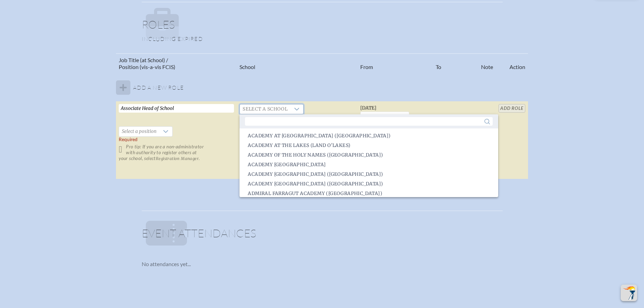 Image resolution: width=644 pixels, height=308 pixels. Describe the element at coordinates (369, 174) in the screenshot. I see `li: Academy Prep Center of St. Petersburg (St. Petersburg)` at that location.